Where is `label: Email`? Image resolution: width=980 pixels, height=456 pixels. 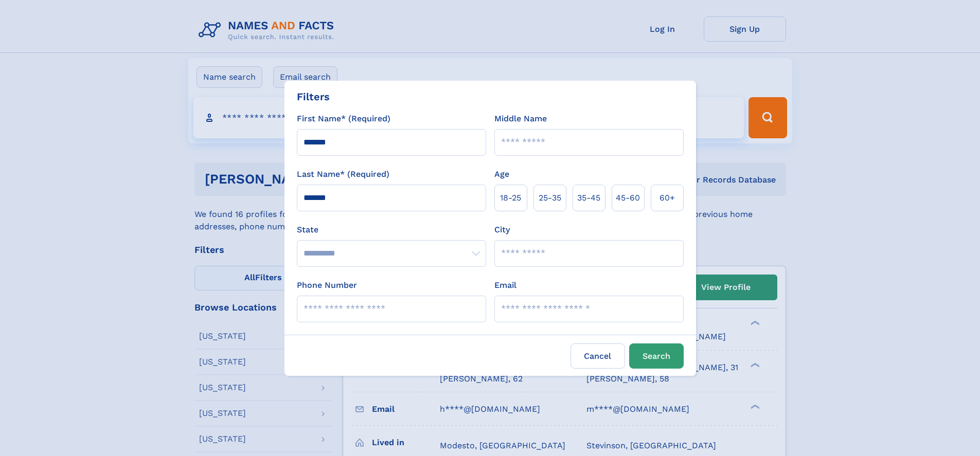
label: Email is located at coordinates (505, 285).